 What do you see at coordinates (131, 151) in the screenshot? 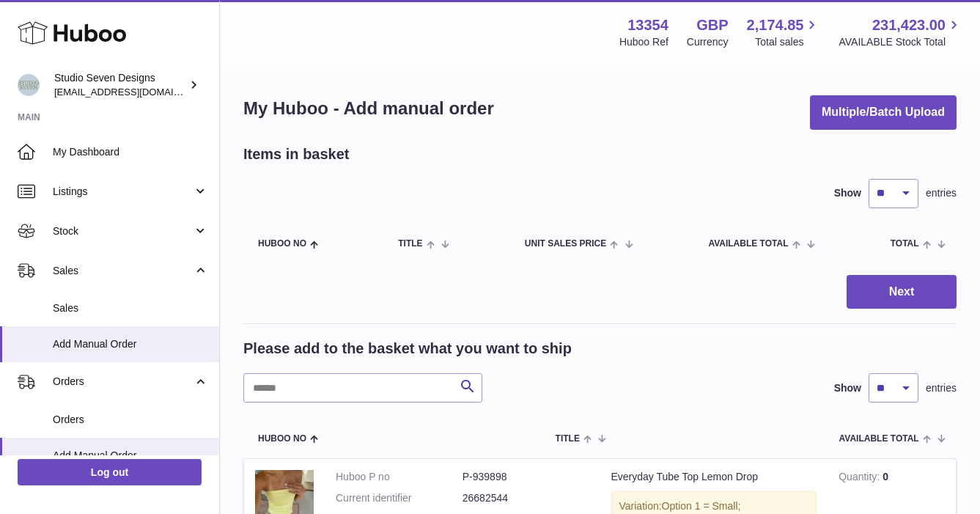
I see `span: My Dashboard` at bounding box center [131, 151].